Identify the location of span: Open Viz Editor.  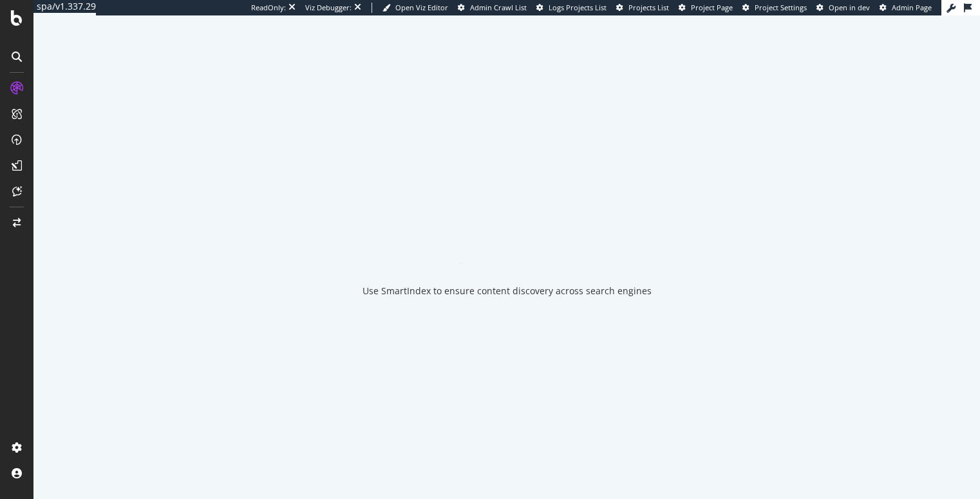
(422, 7).